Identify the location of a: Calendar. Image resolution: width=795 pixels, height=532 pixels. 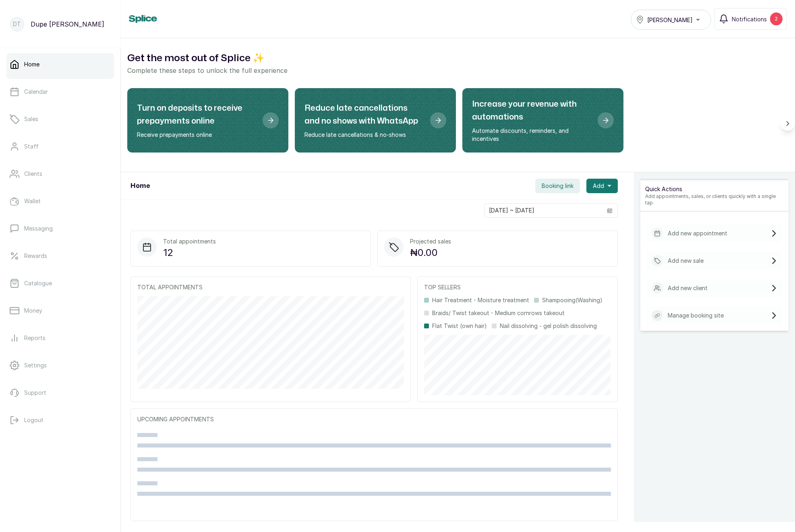
(60, 92).